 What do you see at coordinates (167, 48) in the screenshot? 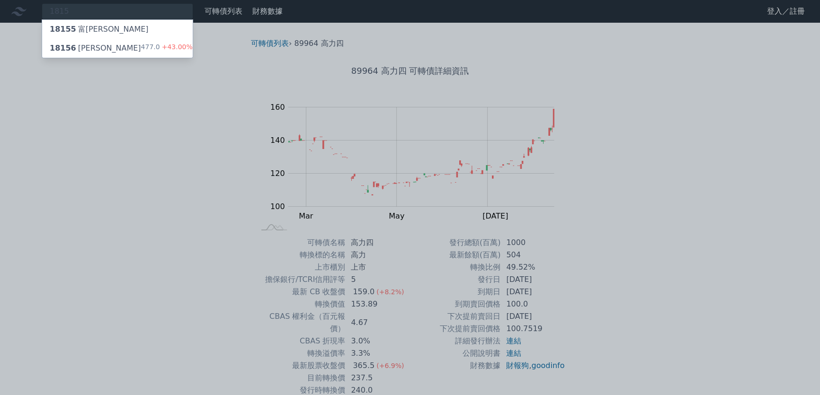
I see `div: 477.0` at bounding box center [167, 48].